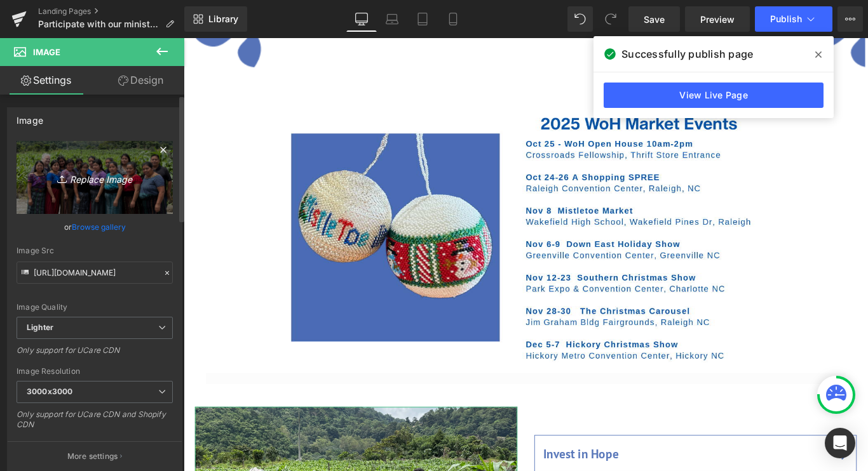 The width and height of the screenshot is (868, 471). What do you see at coordinates (654, 19) in the screenshot?
I see `span: Save` at bounding box center [654, 19].